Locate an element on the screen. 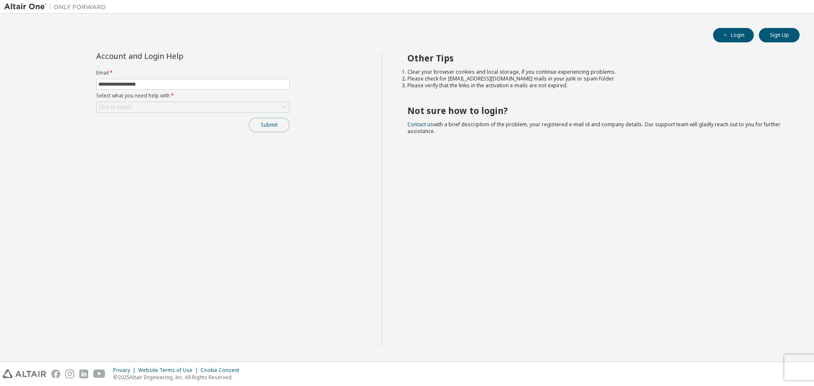  li: Please verify that the links in the activation e-mails are not expired. is located at coordinates (596, 86).